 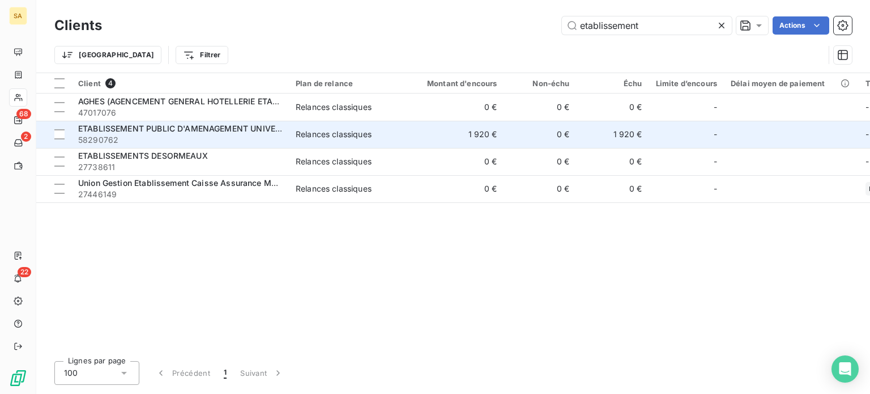 What do you see at coordinates (801, 25) in the screenshot?
I see `button: Actions` at bounding box center [801, 25].